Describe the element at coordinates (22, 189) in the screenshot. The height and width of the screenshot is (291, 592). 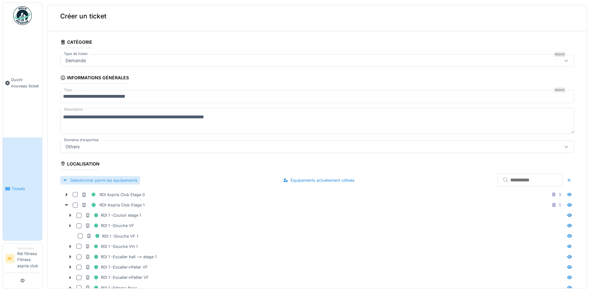
I see `a: Tickets` at that location.